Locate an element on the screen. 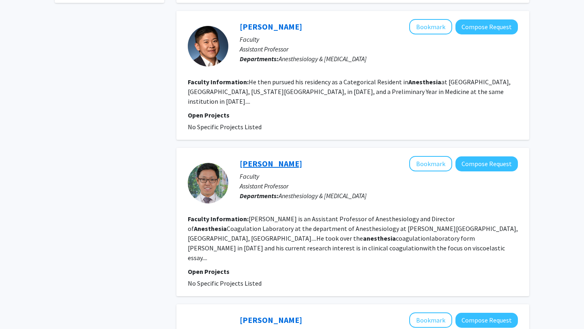 The image size is (584, 329). button: Add Kent Berg to Bookmarks is located at coordinates (430, 320).